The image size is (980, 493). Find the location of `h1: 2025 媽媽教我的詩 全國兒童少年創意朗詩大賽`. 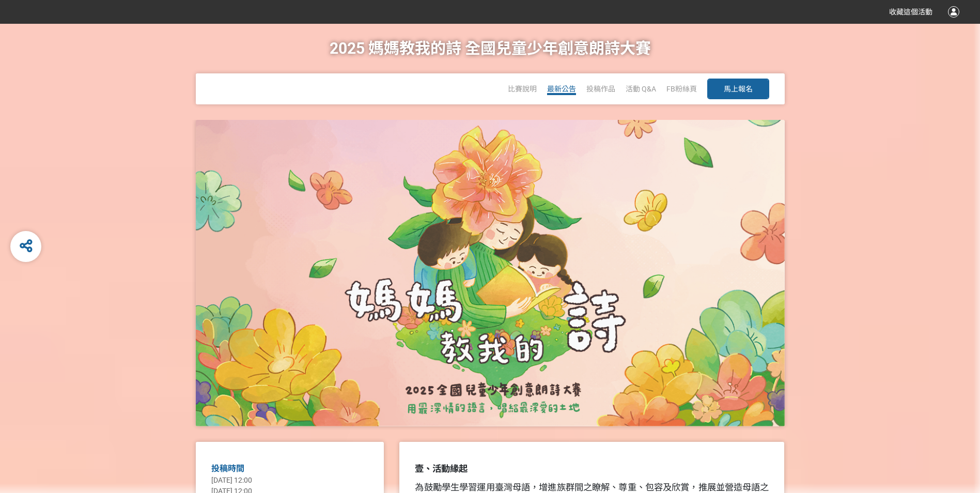

h1: 2025 媽媽教我的詩 全國兒童少年創意朗詩大賽 is located at coordinates (490, 49).